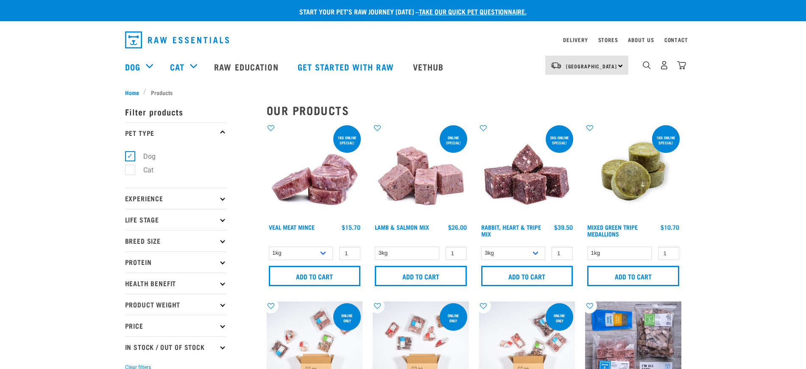 The height and width of the screenshot is (369, 806). What do you see at coordinates (133, 67) in the screenshot?
I see `a: Dog` at bounding box center [133, 67].